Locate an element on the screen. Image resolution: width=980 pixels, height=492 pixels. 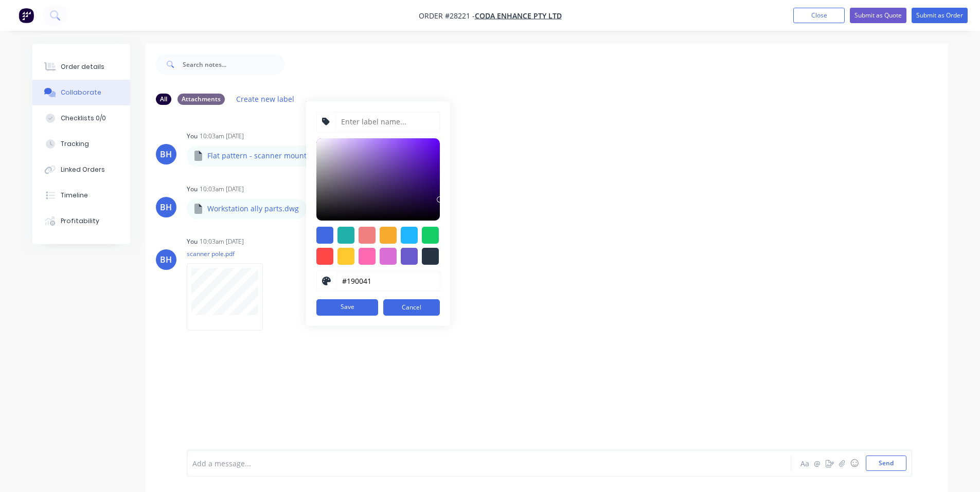
div: #1fb6ff is located at coordinates (409, 235).